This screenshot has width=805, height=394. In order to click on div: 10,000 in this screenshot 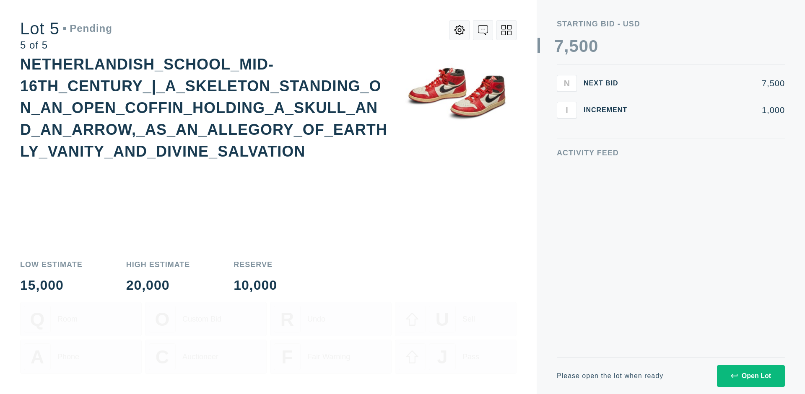, I will do `click(255, 285)`.